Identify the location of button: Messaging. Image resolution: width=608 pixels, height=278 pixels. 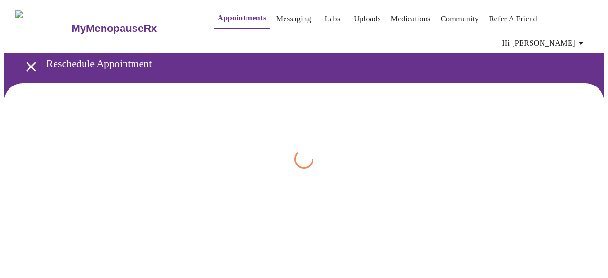
(293, 19).